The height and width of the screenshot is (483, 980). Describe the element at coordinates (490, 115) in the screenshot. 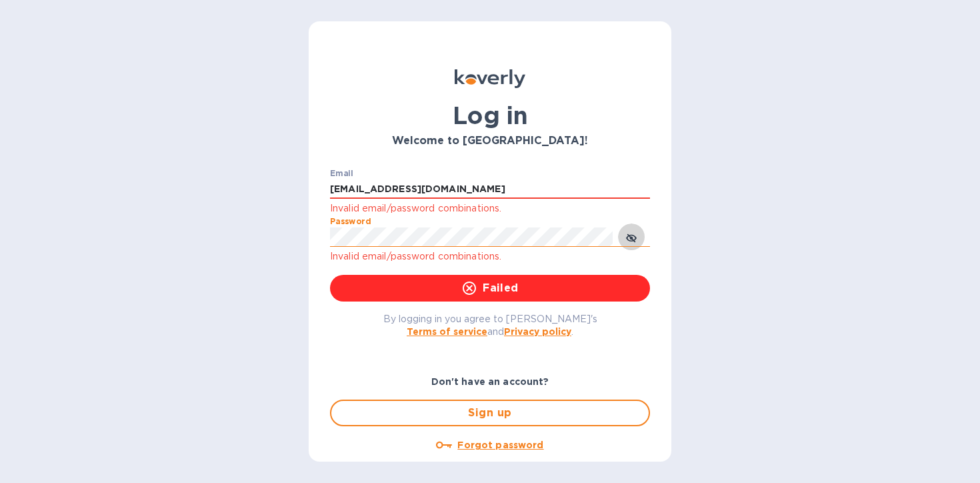

I see `h1: Log in` at that location.